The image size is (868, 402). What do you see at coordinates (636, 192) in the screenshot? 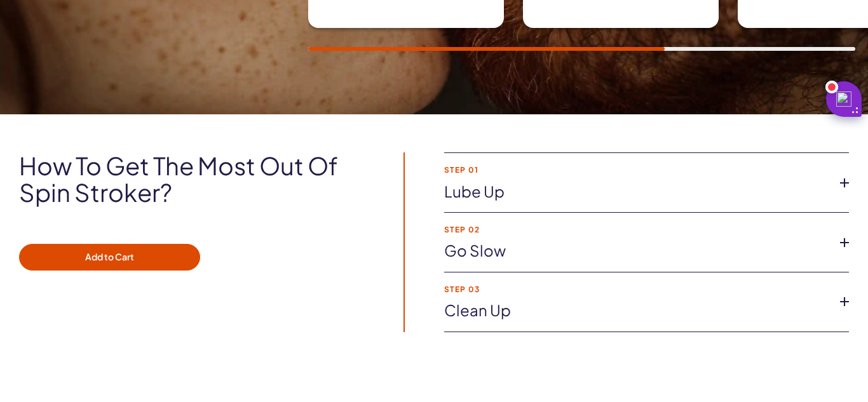
I see `a: Lube up` at bounding box center [636, 192].